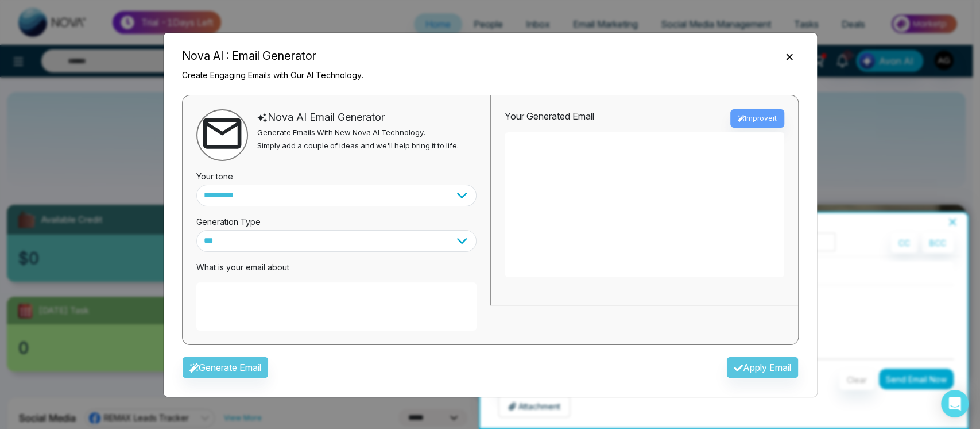 This screenshot has width=980, height=429. What do you see at coordinates (550, 119) in the screenshot?
I see `div: Your Generated Email` at bounding box center [550, 119].